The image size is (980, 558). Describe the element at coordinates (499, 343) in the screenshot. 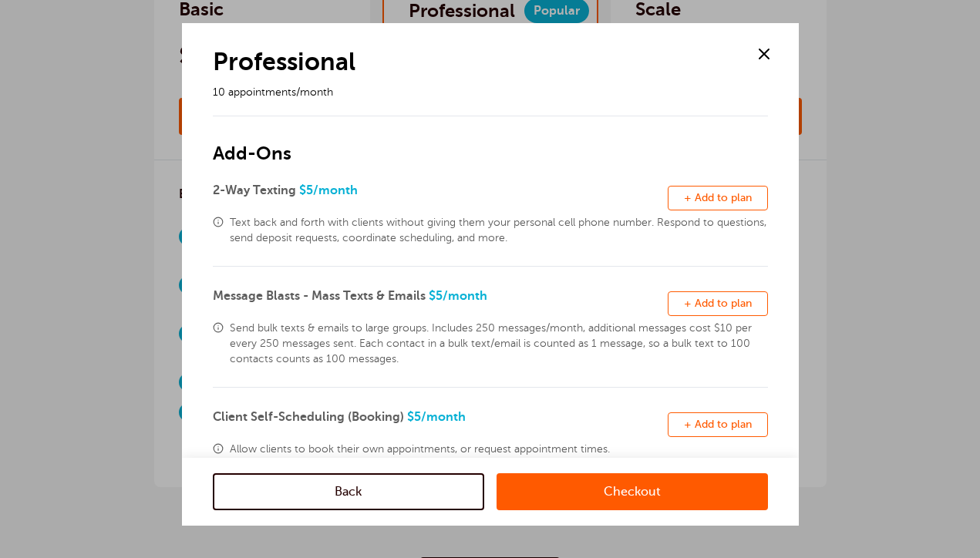

I see `span: Send bulk texts & emails to large groups. Includes 250 messages/month, additional messages cost $...` at that location.